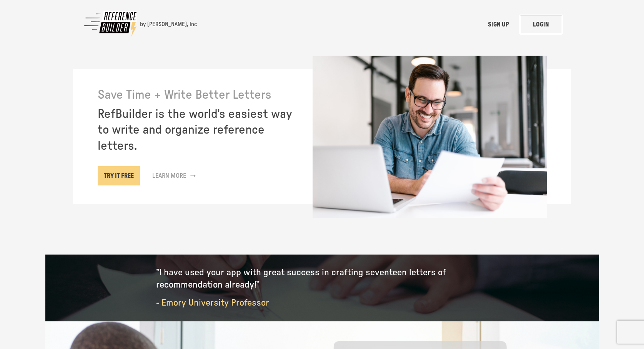  Describe the element at coordinates (174, 176) in the screenshot. I see `a: Learn More` at that location.